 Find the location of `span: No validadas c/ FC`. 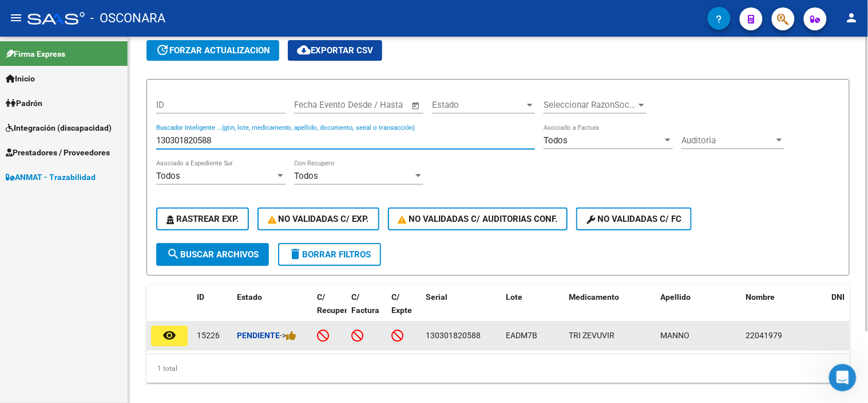

span: No validadas c/ FC is located at coordinates (634, 219).